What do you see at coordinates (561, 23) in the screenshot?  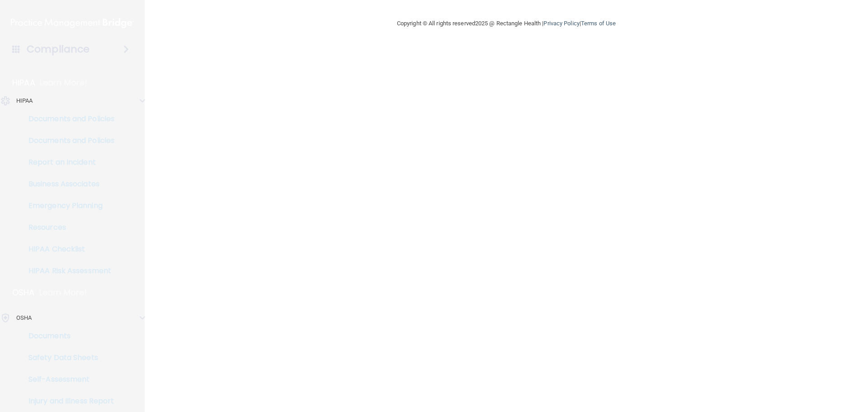 I see `a: Privacy Policy` at bounding box center [561, 23].